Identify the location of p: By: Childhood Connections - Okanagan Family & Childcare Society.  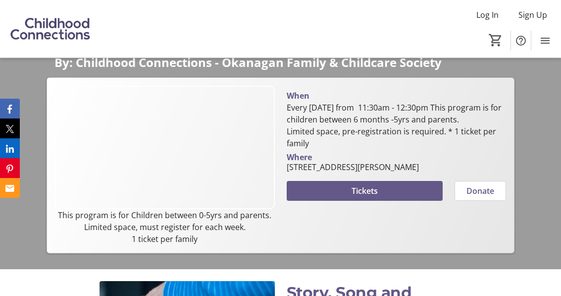
(280, 62).